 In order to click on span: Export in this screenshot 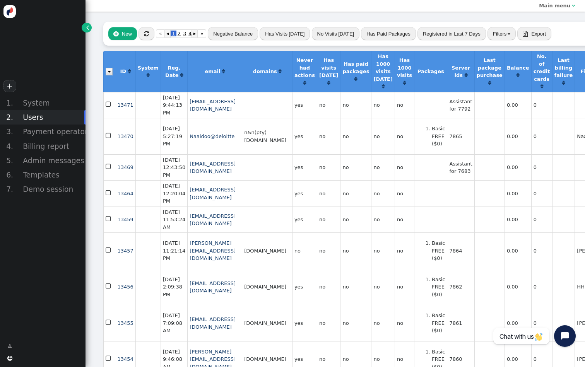, I will do `click(538, 34)`.